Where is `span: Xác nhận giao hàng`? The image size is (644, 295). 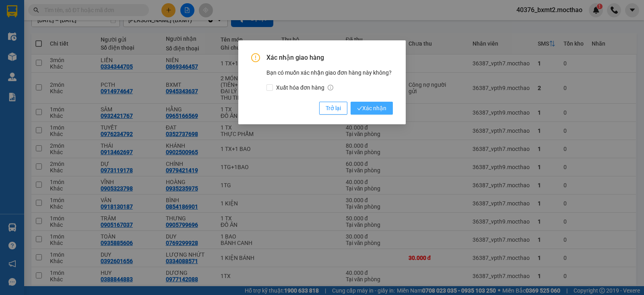 span: Xác nhận giao hàng is located at coordinates (330, 58).